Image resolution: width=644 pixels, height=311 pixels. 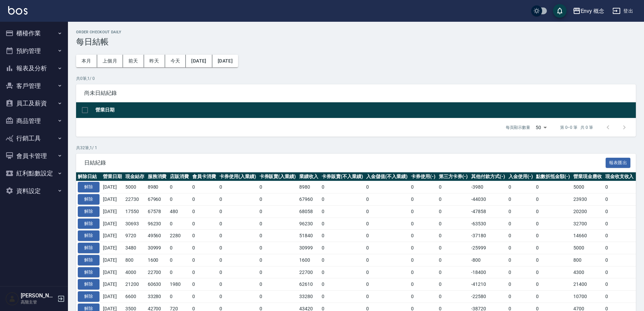 What do you see at coordinates (453, 177) in the screenshot?
I see `th: 第三方卡券(-)` at bounding box center [453, 177].